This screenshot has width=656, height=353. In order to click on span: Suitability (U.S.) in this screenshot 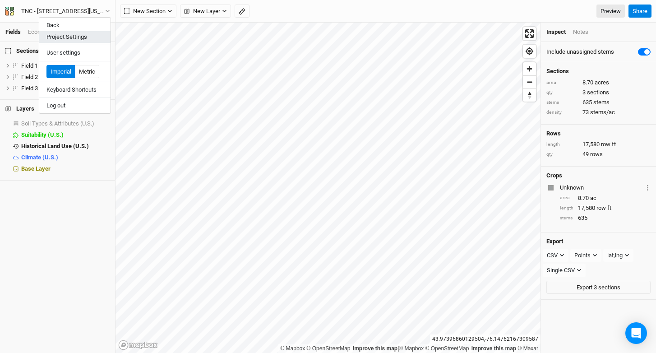, I will do `click(42, 134)`.